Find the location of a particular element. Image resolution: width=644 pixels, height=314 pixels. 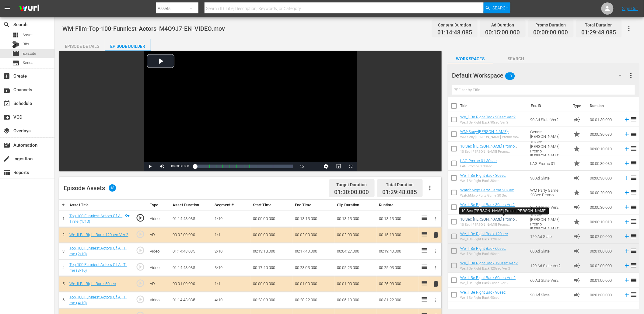

th: Start Time is located at coordinates (271, 205).